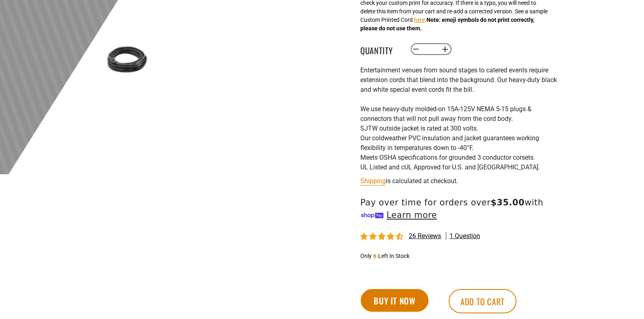  What do you see at coordinates (375, 256) in the screenshot?
I see `span: 6` at bounding box center [375, 256].